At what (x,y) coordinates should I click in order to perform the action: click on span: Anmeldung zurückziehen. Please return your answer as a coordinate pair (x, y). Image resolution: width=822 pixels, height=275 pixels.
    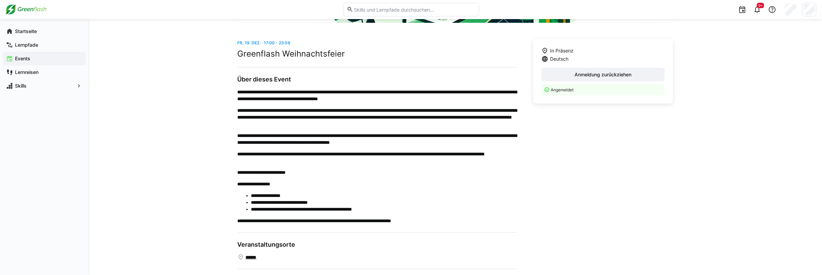
    Looking at the image, I should click on (603, 75).